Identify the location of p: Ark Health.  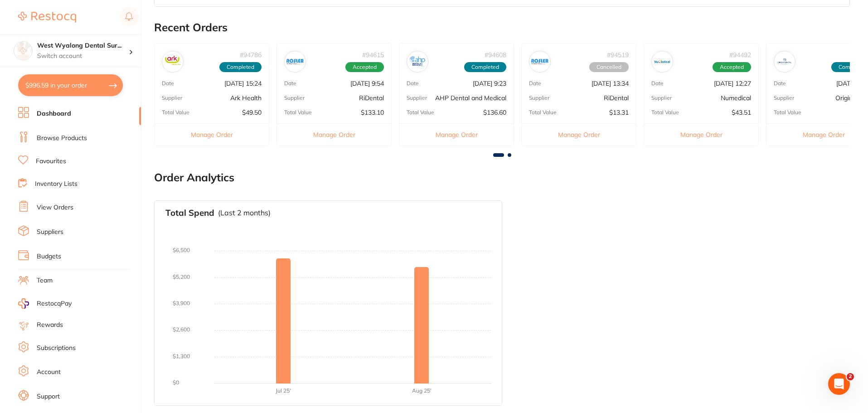
(246, 98).